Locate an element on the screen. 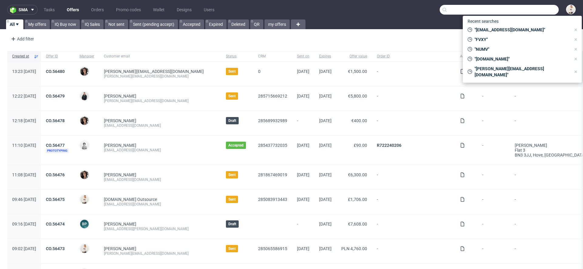 This screenshot has height=269, width=583. a: Promo codes is located at coordinates (128, 10).